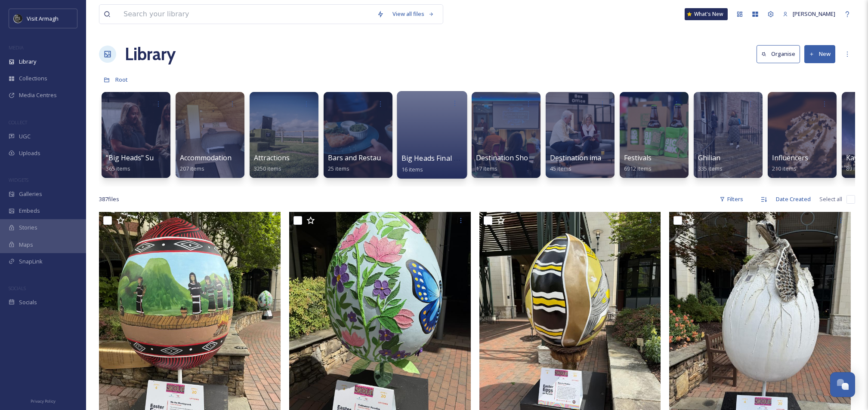  Describe the element at coordinates (363, 163) in the screenshot. I see `a: Bars and Restaurants25 items` at that location.